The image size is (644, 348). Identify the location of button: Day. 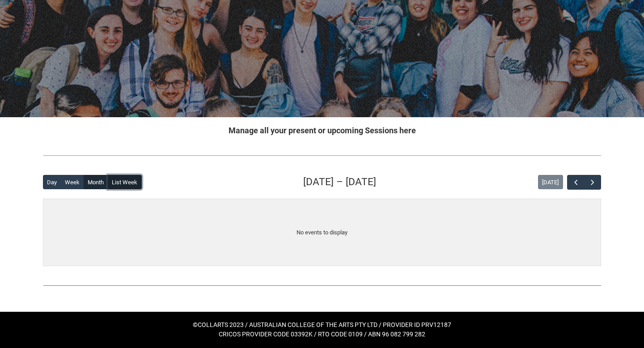
(52, 182).